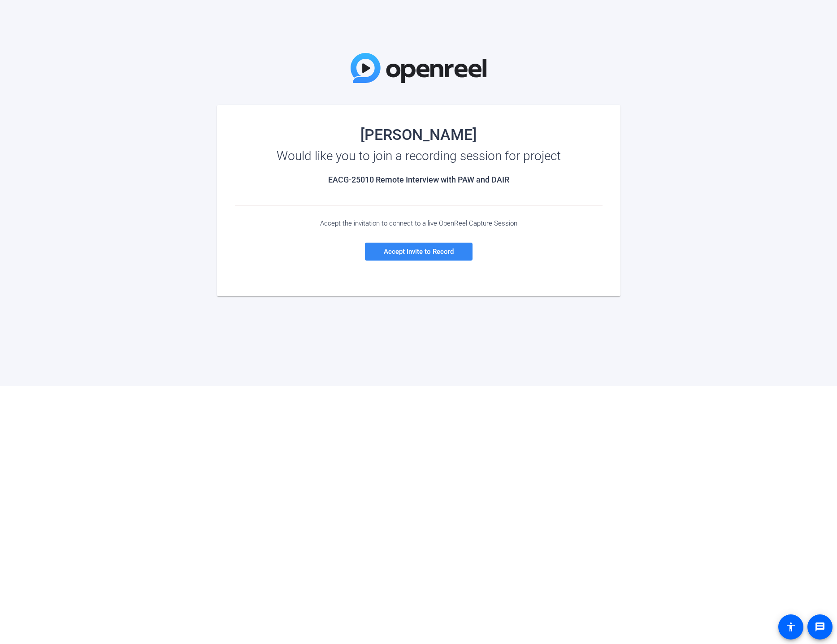  Describe the element at coordinates (791, 627) in the screenshot. I see `mat-icon: accessibility` at that location.